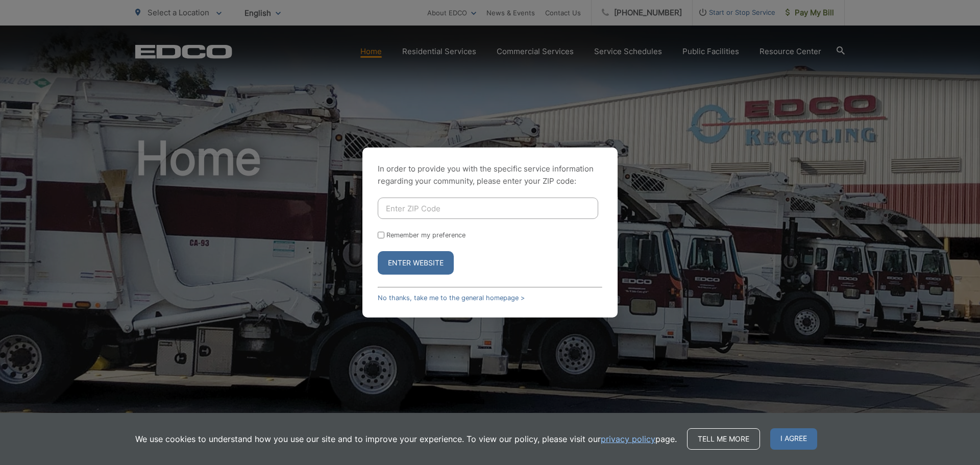  Describe the element at coordinates (415, 263) in the screenshot. I see `button: Enter Website` at that location.